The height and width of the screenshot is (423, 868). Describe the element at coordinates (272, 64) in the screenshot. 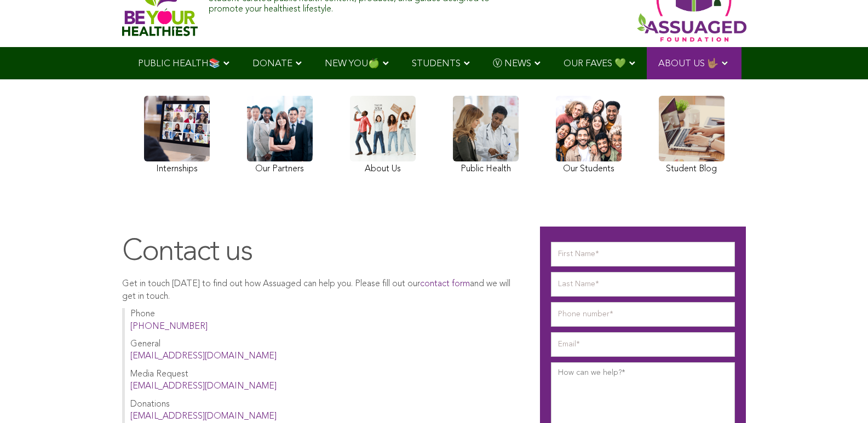

I see `span: DONATE` at that location.